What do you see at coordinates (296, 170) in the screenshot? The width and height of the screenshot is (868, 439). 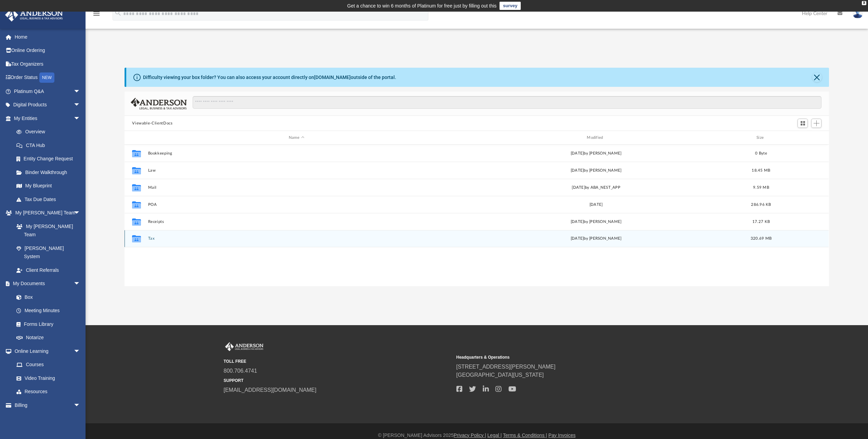 I see `button: Law` at bounding box center [296, 170].